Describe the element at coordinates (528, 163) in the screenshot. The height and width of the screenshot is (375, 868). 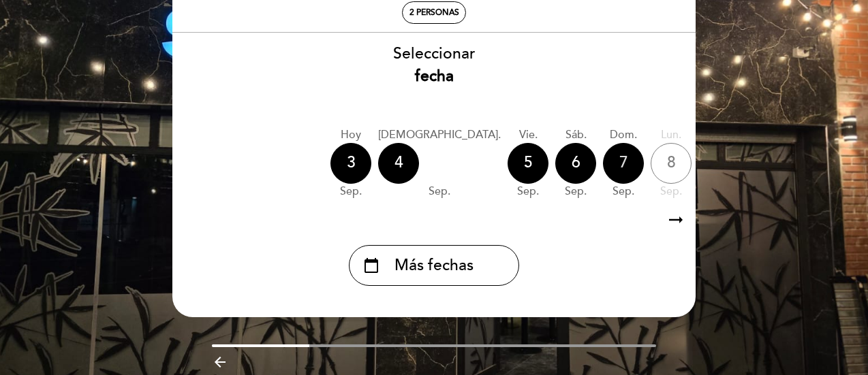
I see `div: 5` at that location.